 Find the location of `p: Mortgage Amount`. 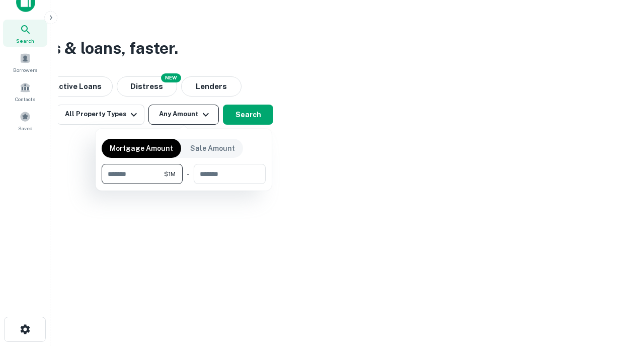

p: Mortgage Amount is located at coordinates (141, 149).